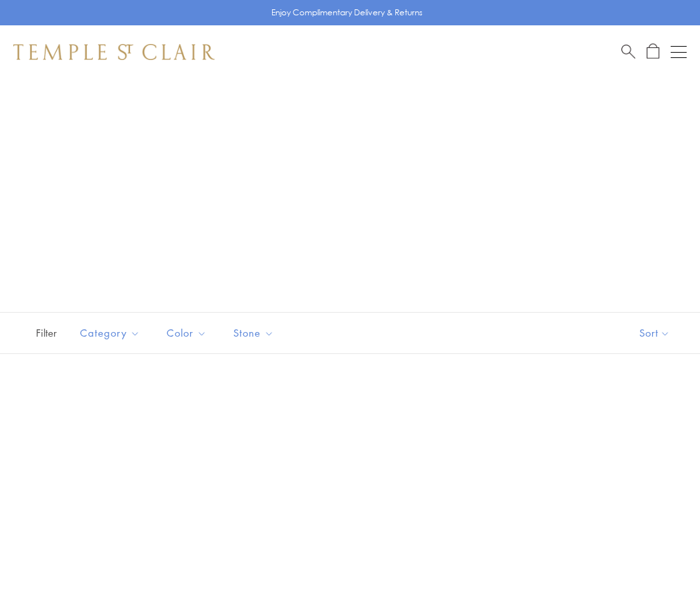  What do you see at coordinates (655, 333) in the screenshot?
I see `button: Show sort by` at bounding box center [655, 333].